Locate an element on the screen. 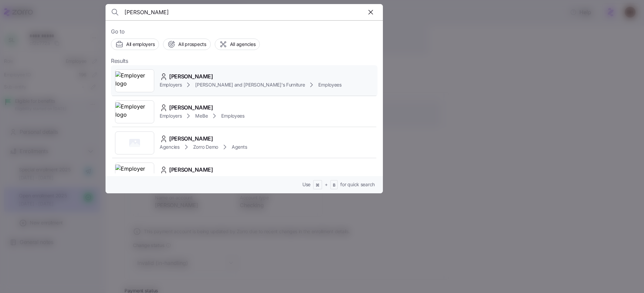 This screenshot has height=293, width=644. span: Agents is located at coordinates (239, 147).